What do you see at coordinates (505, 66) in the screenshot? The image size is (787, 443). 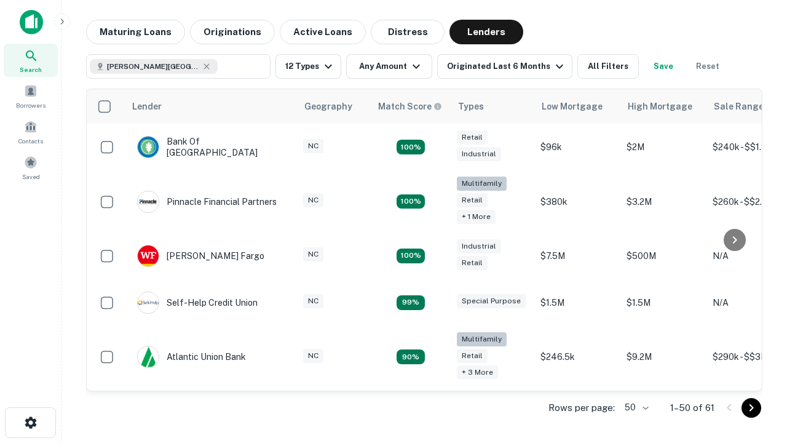 I see `button: Originated Last 6 Months` at bounding box center [505, 66].